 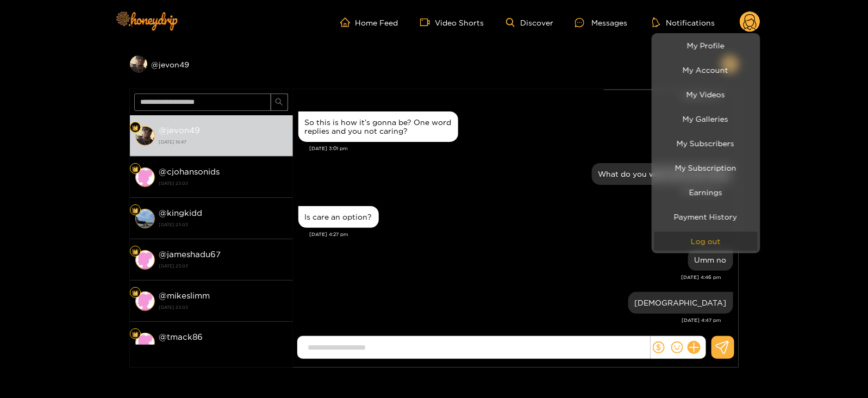 What do you see at coordinates (706, 241) in the screenshot?
I see `button: Log out` at bounding box center [706, 241].